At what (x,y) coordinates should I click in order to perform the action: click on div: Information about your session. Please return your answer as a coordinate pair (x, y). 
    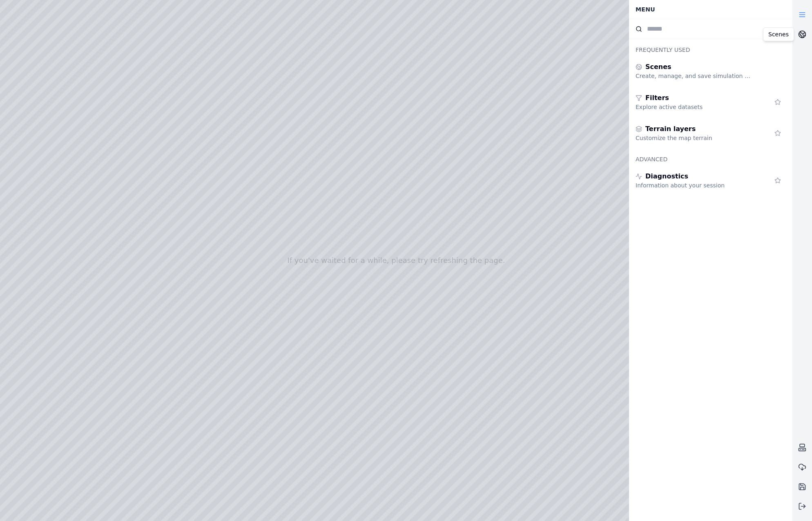
    Looking at the image, I should click on (694, 186).